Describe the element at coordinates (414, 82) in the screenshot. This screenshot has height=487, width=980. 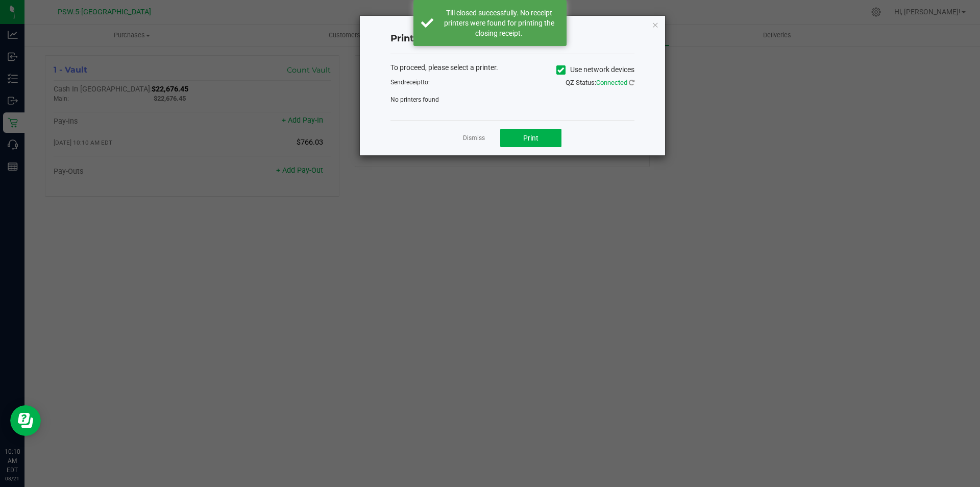
I see `span: receipt` at that location.